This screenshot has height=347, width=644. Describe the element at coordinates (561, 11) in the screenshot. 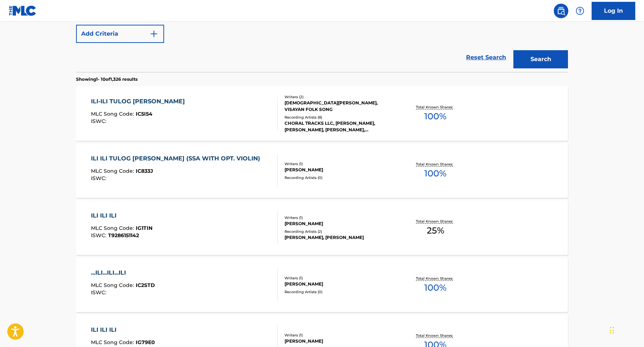

I see `a: Public Search` at that location.